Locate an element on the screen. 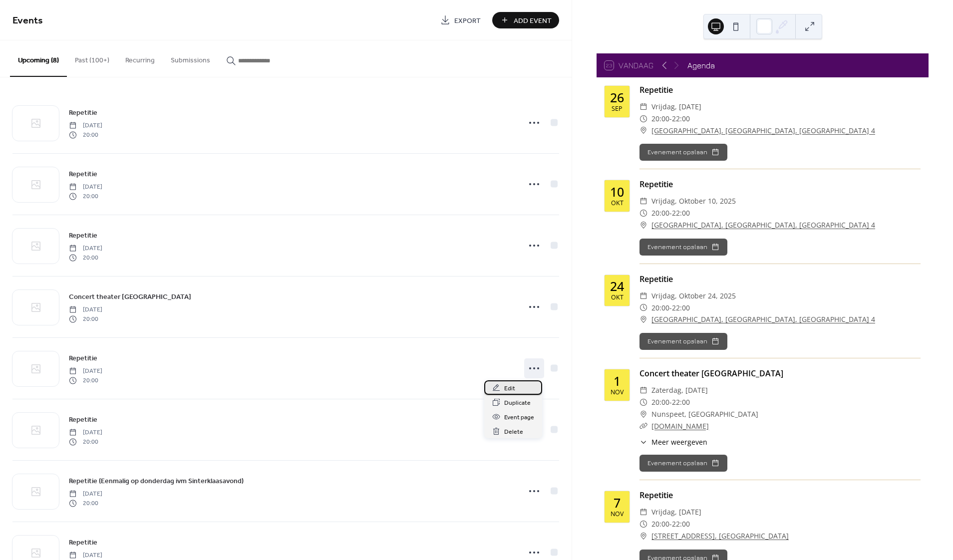  button: ​Meer weergeven is located at coordinates (674, 441).